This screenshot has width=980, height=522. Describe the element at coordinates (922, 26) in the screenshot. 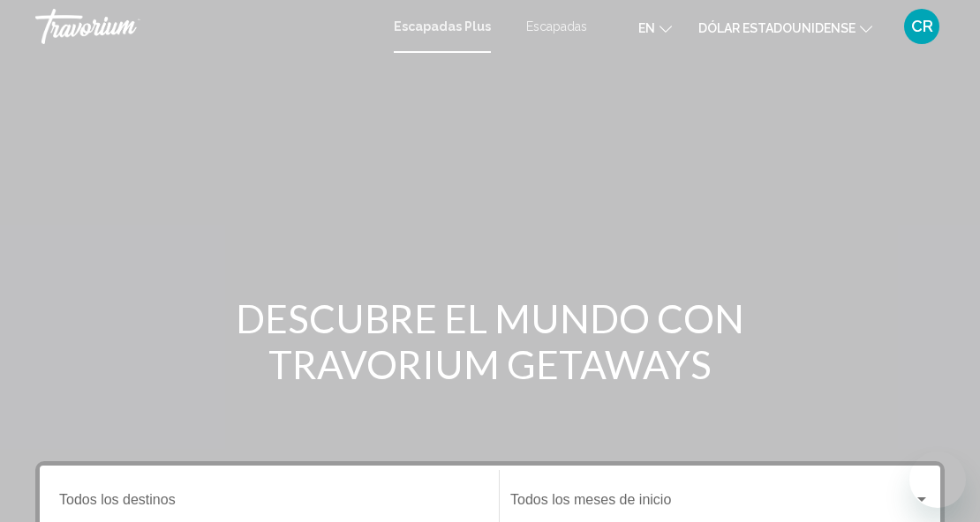

I see `font: CR` at that location.